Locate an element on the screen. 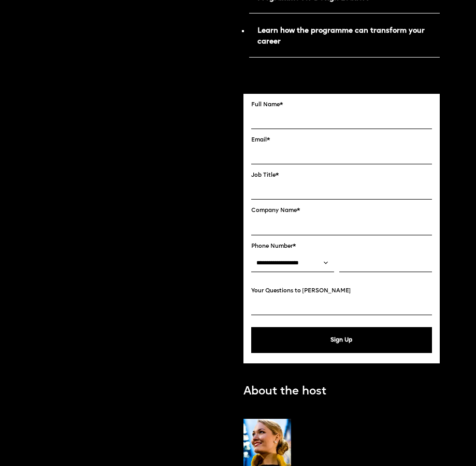  label: Job Title is located at coordinates (342, 175).